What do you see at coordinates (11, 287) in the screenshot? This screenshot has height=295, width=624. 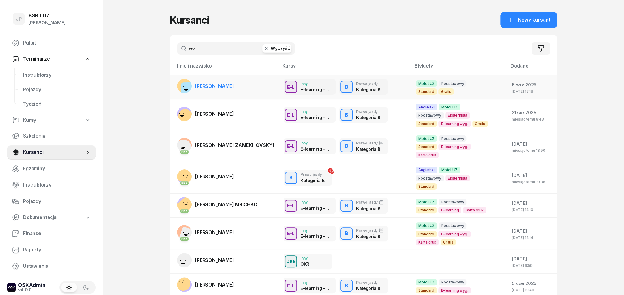 I see `img: logo-xs-dark@2x.png` at bounding box center [11, 287].